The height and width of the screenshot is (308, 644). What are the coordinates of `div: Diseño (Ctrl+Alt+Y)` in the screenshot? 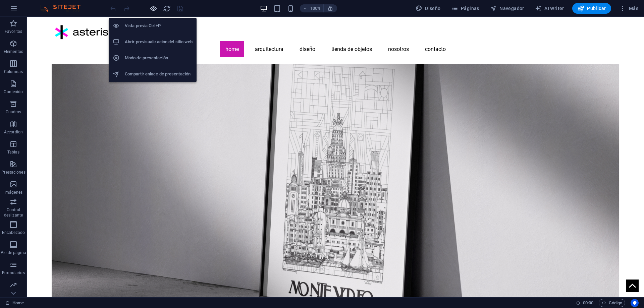 It's located at (428, 8).